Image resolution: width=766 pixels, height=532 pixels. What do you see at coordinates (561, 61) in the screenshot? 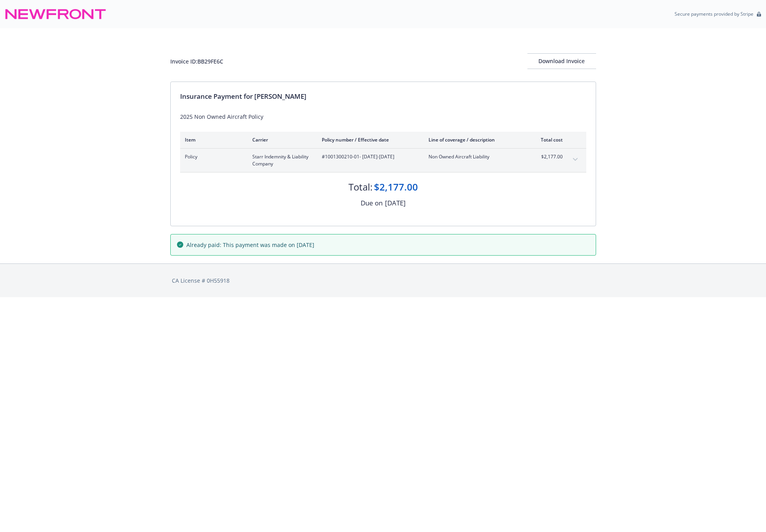
I see `div: Download Invoice` at bounding box center [561, 61].